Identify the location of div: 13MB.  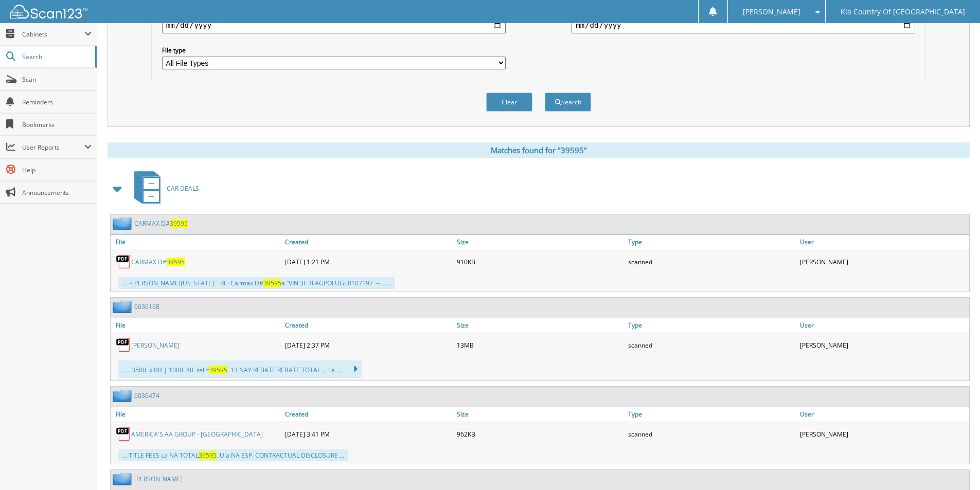
(540, 345).